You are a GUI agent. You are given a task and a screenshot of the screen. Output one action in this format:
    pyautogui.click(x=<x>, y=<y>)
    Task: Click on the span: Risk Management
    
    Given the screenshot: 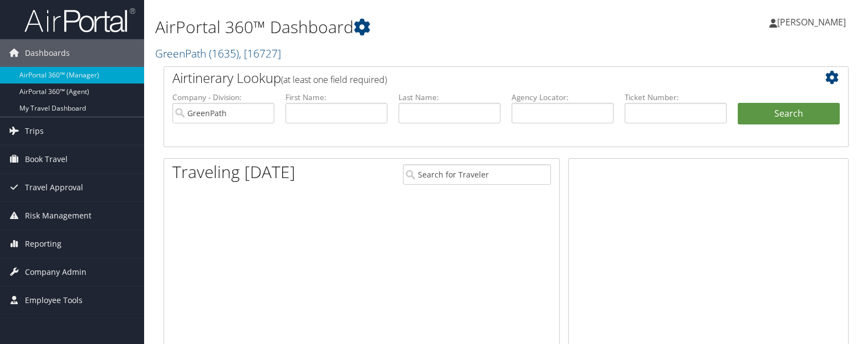 What is the action you would take?
    pyautogui.click(x=59, y=216)
    